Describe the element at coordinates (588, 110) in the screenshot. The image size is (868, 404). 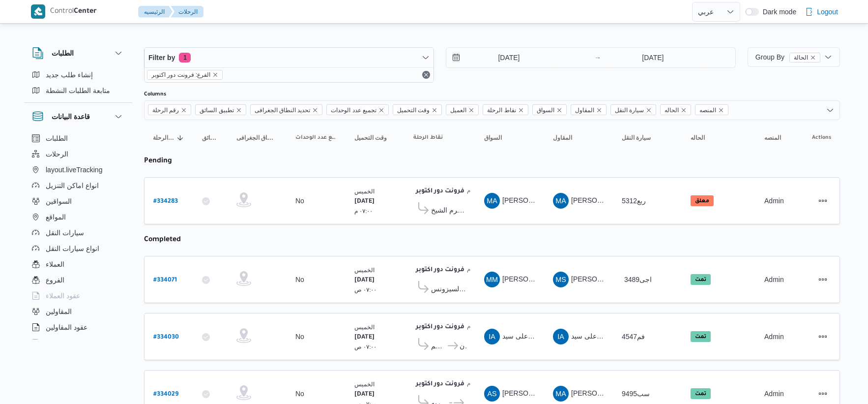
I see `span: المقاول` at that location.